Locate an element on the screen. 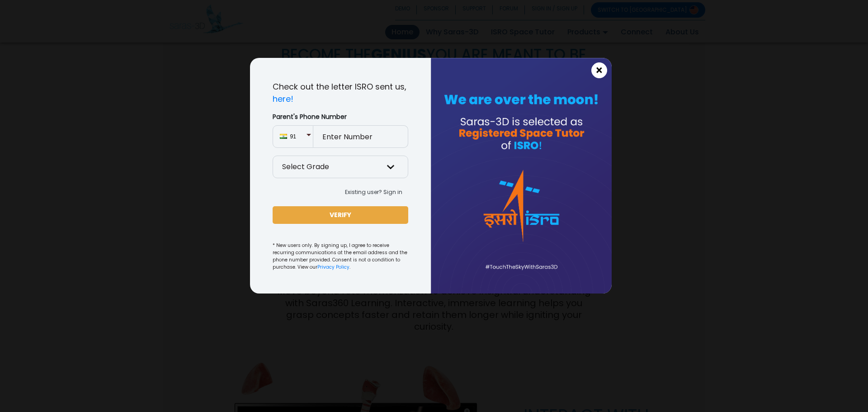 This screenshot has width=868, height=412. input: Enter Number is located at coordinates (361, 137).